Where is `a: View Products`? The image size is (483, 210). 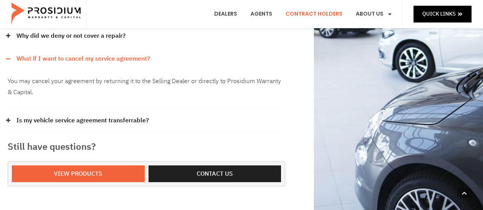 a: View Products is located at coordinates (78, 174).